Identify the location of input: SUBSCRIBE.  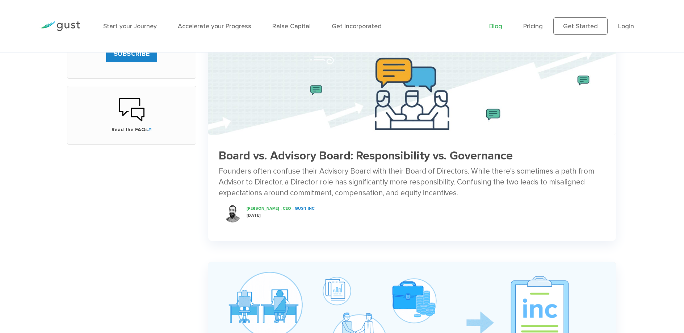
(132, 54).